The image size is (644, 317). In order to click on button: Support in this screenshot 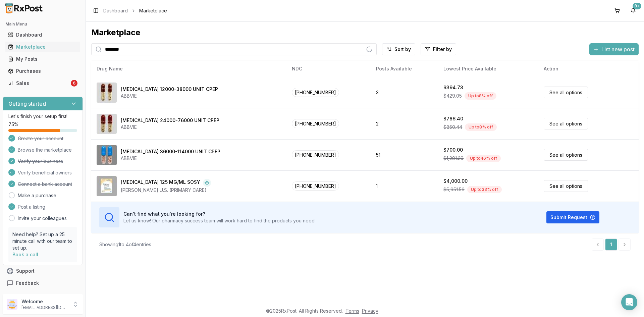, I will do `click(43, 271)`.